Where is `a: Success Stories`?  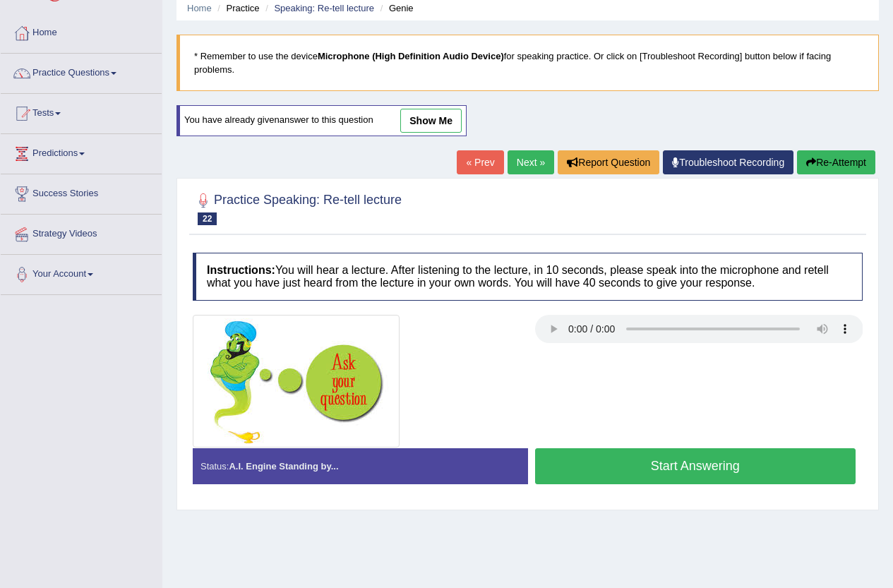
a: Success Stories is located at coordinates (81, 192).